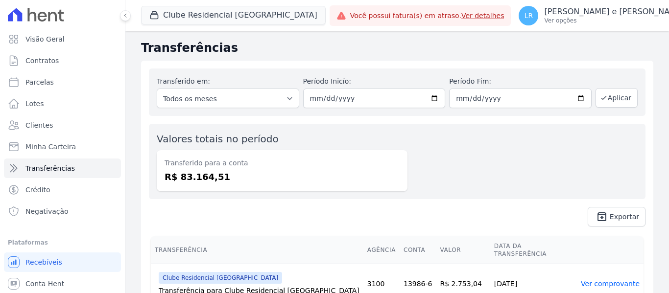  What do you see at coordinates (418, 250) in the screenshot?
I see `th: Conta` at bounding box center [418, 250].